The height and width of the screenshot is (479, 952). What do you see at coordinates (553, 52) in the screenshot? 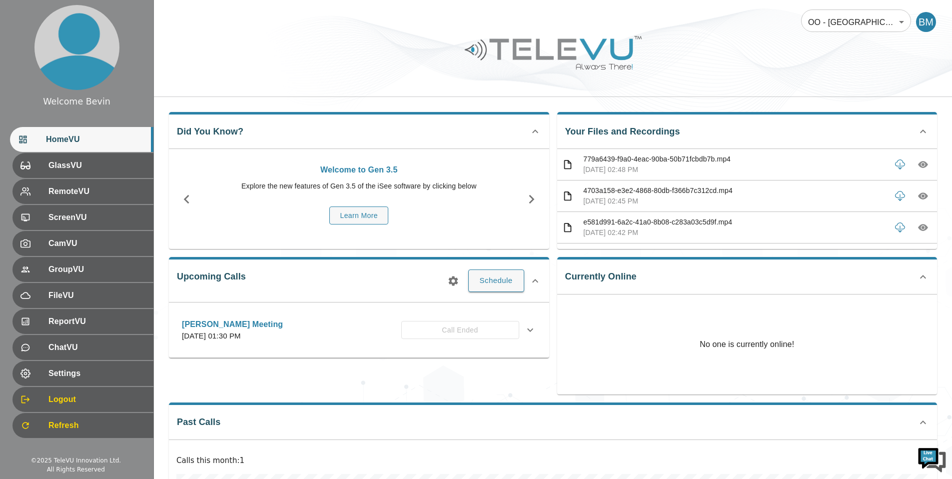
I see `img: Logo` at bounding box center [553, 52].